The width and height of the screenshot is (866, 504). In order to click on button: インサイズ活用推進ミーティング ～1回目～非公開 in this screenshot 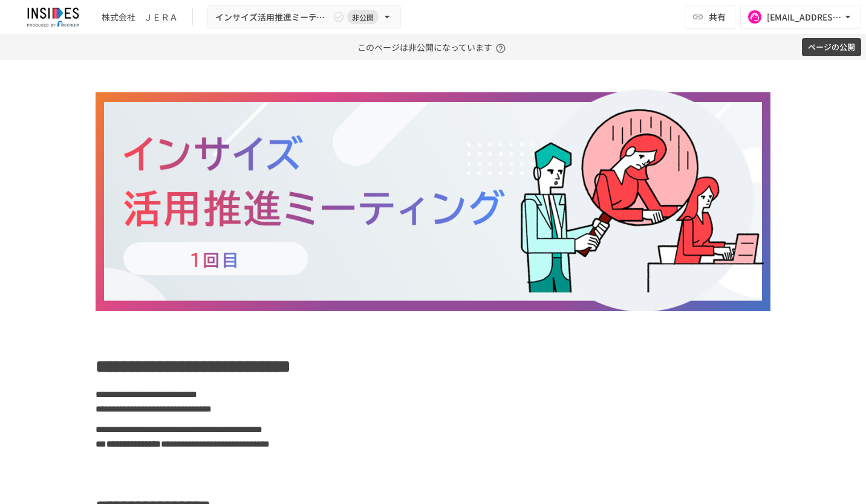, I will do `click(304, 17)`.